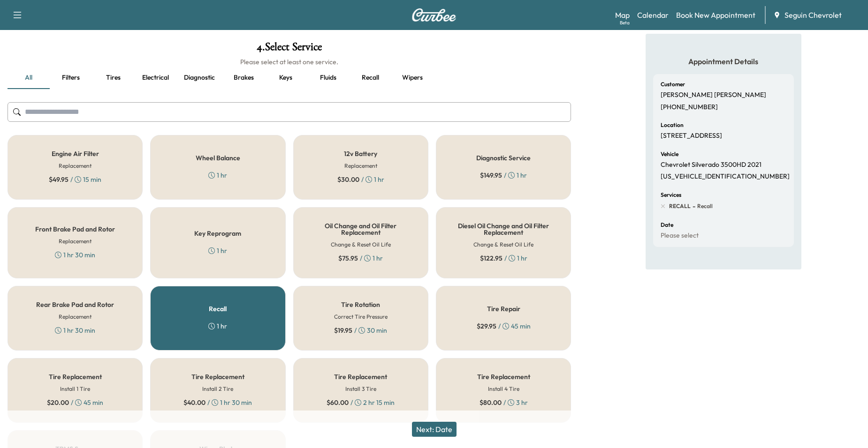  Describe the element at coordinates (217, 389) in the screenshot. I see `h6: Install 2 Tire` at that location.